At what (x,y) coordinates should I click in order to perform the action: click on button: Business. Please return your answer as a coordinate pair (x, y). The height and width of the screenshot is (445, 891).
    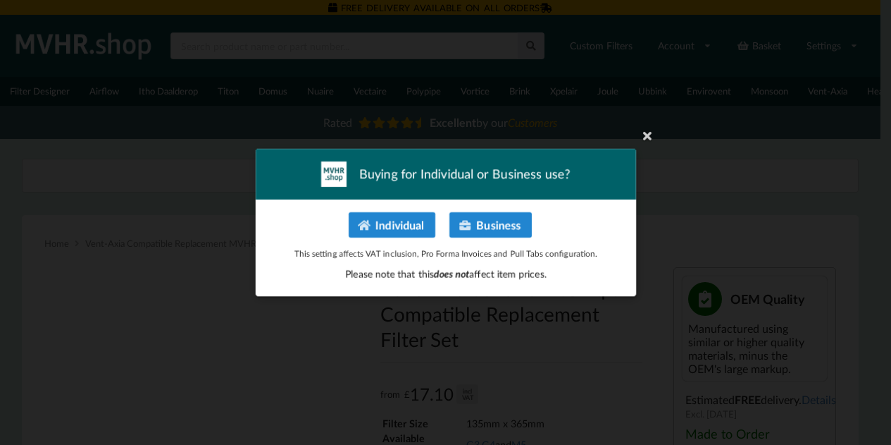
    Looking at the image, I should click on (490, 225).